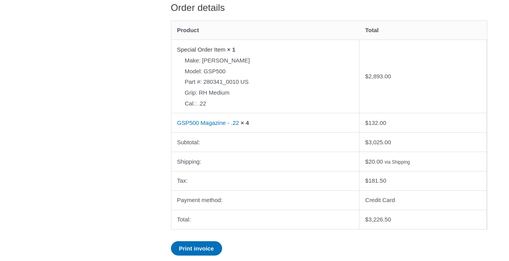  I want to click on small: via Shipping, so click(397, 162).